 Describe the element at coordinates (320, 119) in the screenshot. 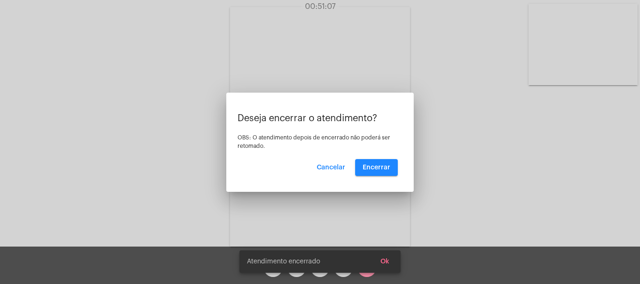

I see `p: Deseja encerrar o atendimento?` at that location.